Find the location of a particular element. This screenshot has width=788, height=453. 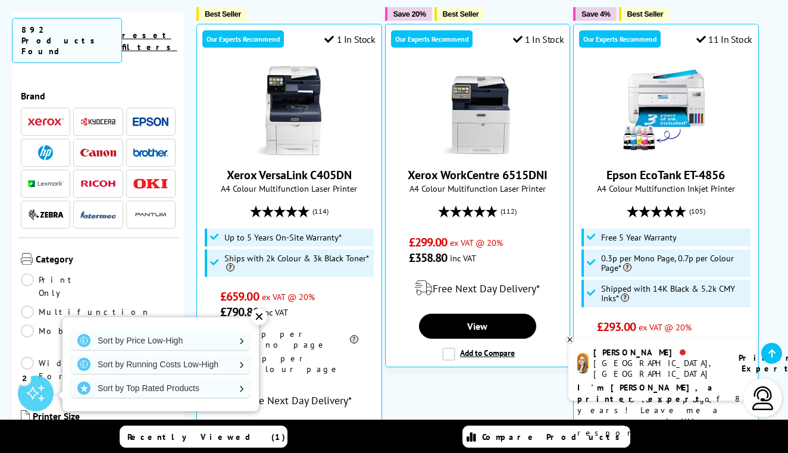

span: £351.60 is located at coordinates (616, 342).